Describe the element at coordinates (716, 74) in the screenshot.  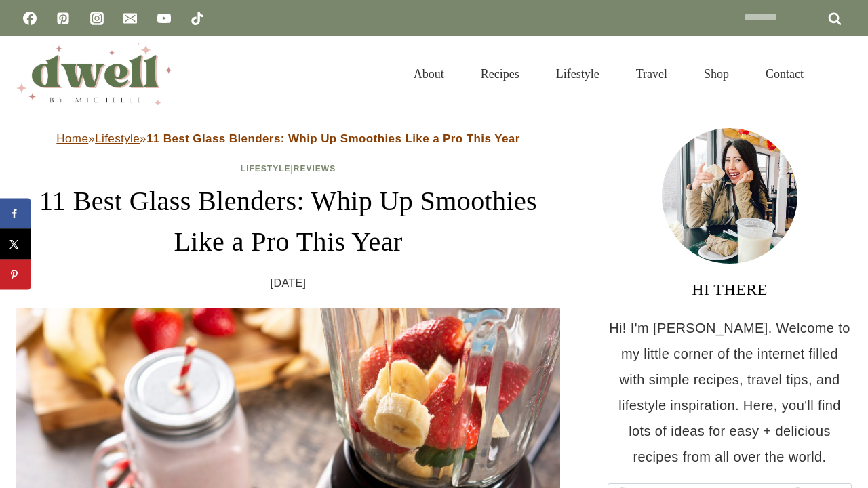
I see `a: Shop` at that location.